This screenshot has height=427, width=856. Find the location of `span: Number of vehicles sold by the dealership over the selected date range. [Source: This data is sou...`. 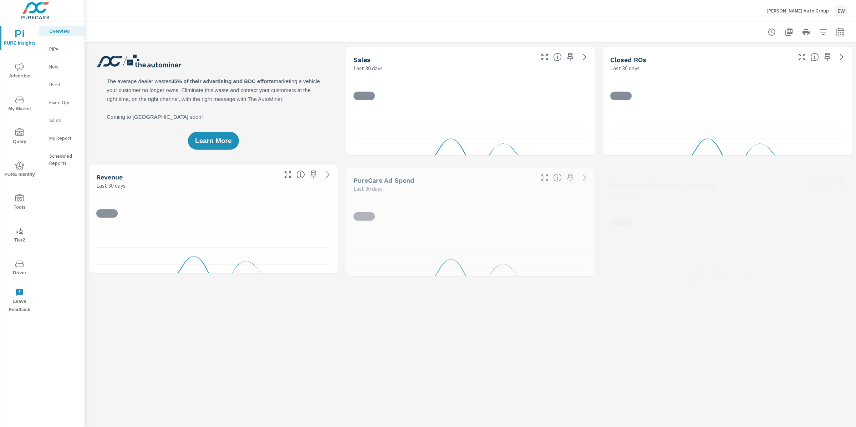

span: Number of vehicles sold by the dealership over the selected date range. [Source: This data is sou... is located at coordinates (557, 57).